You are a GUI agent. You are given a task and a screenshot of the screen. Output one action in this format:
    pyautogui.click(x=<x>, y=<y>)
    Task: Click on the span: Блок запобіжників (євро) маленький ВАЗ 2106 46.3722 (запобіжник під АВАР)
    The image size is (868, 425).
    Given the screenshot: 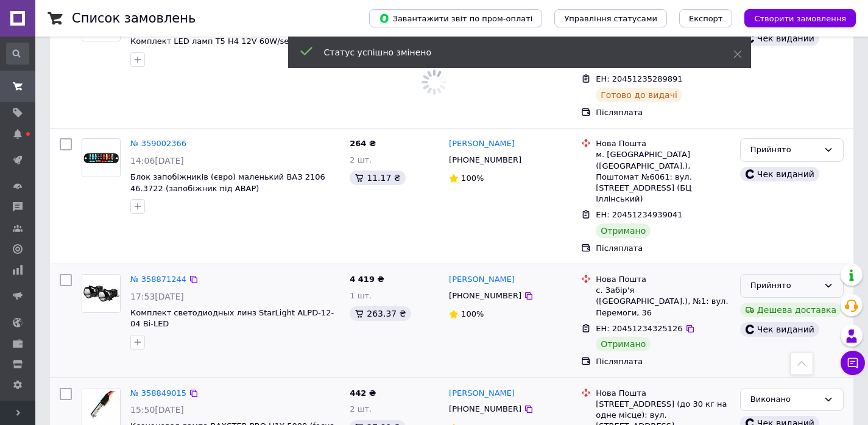 What is the action you would take?
    pyautogui.click(x=228, y=182)
    